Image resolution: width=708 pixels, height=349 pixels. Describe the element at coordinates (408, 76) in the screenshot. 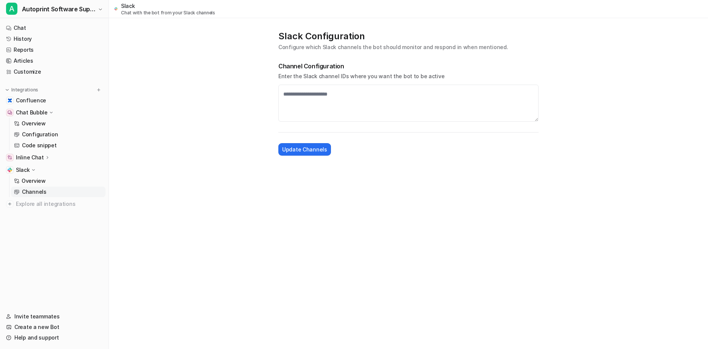

I see `p: Enter the Slack channel IDs where you want the bot to be active` at that location.